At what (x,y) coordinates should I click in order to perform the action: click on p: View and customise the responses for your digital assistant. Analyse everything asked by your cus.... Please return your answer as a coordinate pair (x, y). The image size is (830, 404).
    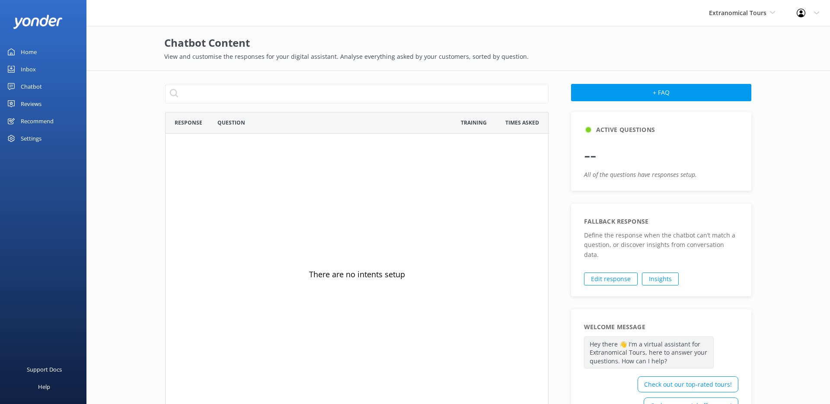
    Looking at the image, I should click on (458, 57).